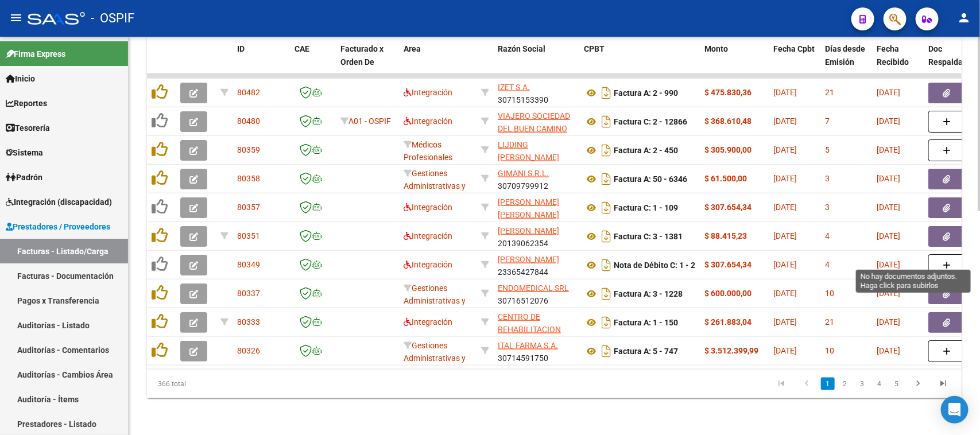 The width and height of the screenshot is (980, 435). Describe the element at coordinates (646, 151) in the screenshot. I see `strong: Factura A: 2 - 450` at that location.